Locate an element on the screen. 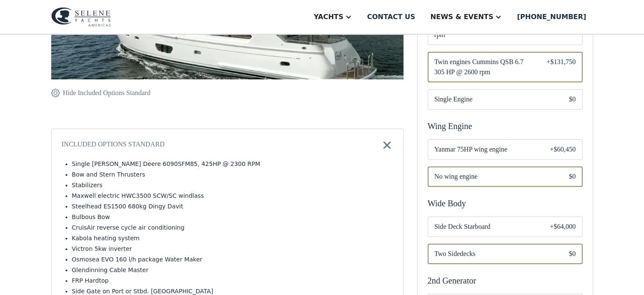 The height and width of the screenshot is (295, 644). a: Hide Included Options Standard is located at coordinates (101, 93).